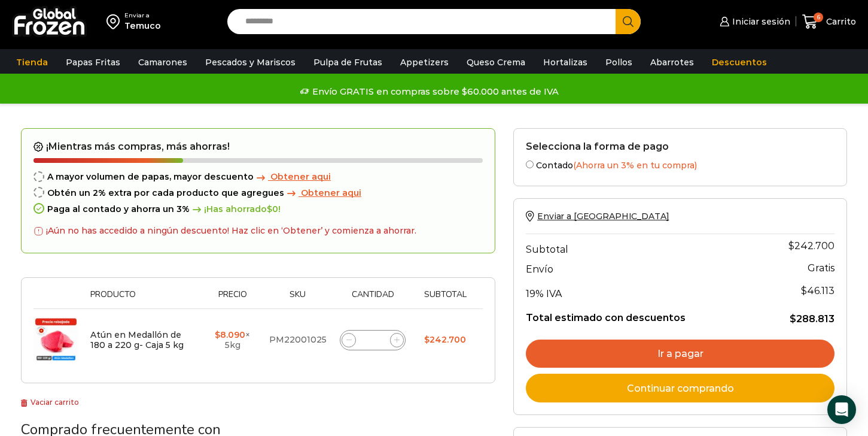  What do you see at coordinates (373, 340) in the screenshot?
I see `input: Product quantity` at bounding box center [373, 340].